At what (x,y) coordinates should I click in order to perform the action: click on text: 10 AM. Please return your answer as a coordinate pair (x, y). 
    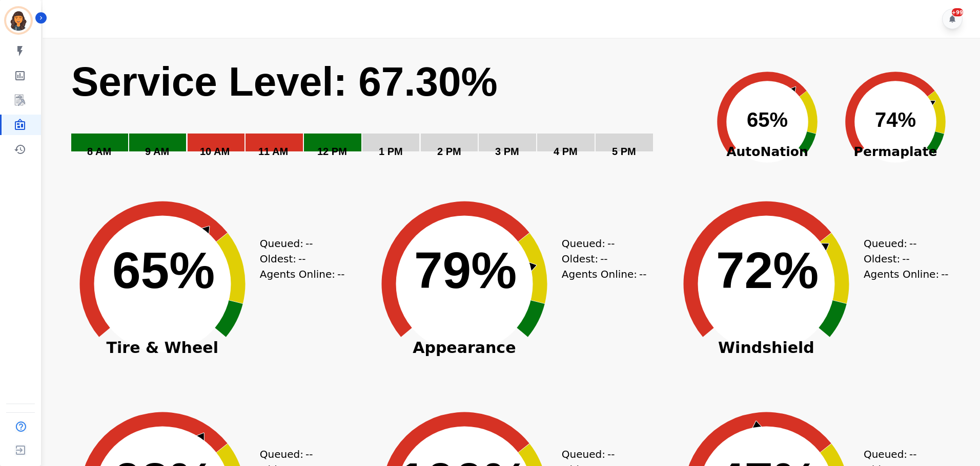
    Looking at the image, I should click on (215, 152).